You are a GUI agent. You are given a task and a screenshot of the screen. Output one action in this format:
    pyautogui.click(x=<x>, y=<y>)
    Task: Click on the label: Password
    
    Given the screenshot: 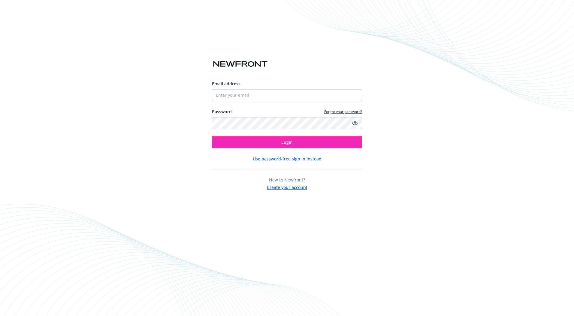 What is the action you would take?
    pyautogui.click(x=222, y=111)
    